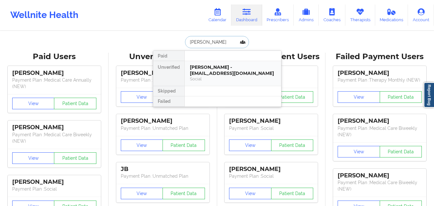  Describe the element at coordinates (429, 95) in the screenshot. I see `a: Report Bug` at that location.